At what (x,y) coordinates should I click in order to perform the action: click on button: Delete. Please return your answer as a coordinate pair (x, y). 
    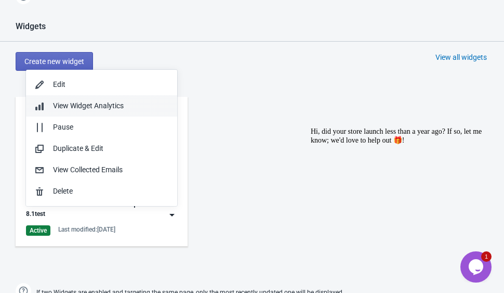
    Looking at the image, I should click on (101, 191).